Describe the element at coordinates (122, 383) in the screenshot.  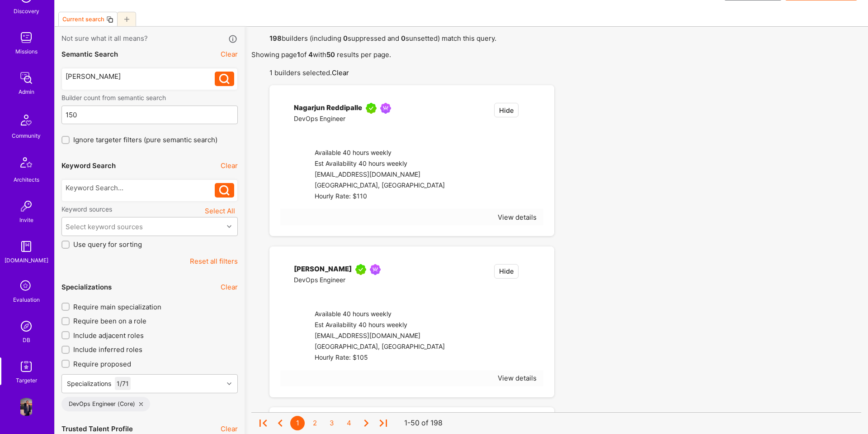
I see `div: 1 / 71` at that location.